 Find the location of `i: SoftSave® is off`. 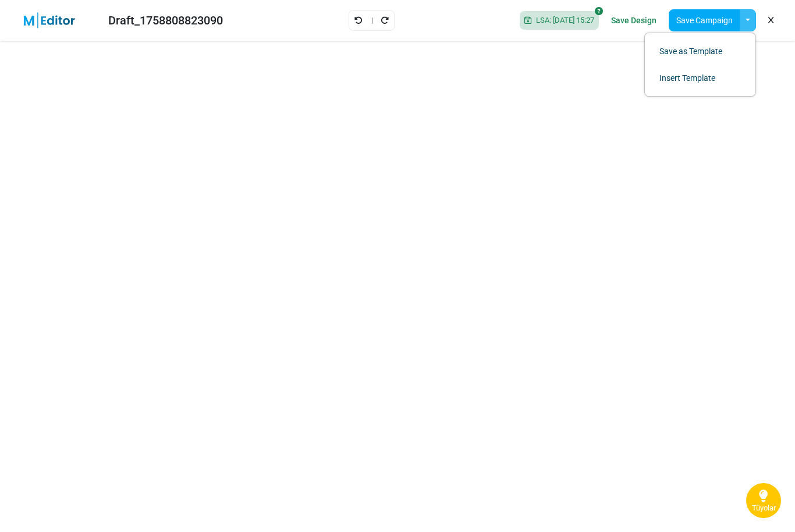

i: SoftSave® is off is located at coordinates (599, 11).